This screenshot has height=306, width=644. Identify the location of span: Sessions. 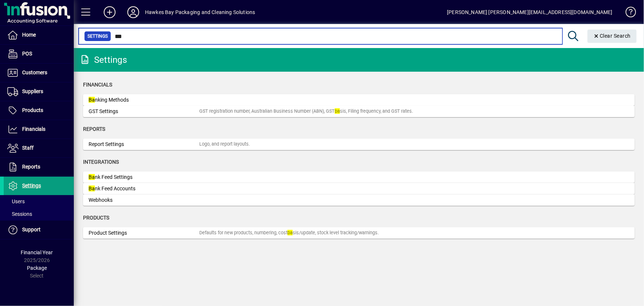
(20, 214).